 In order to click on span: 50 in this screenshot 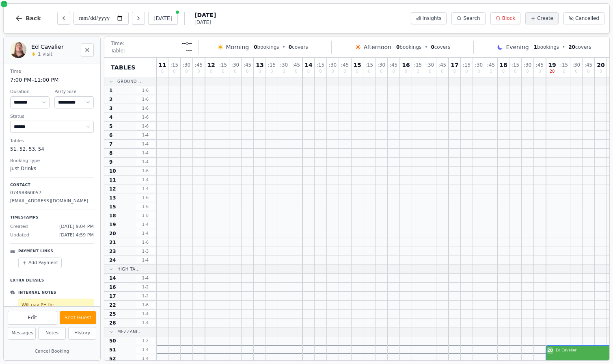, I will do `click(113, 341)`.